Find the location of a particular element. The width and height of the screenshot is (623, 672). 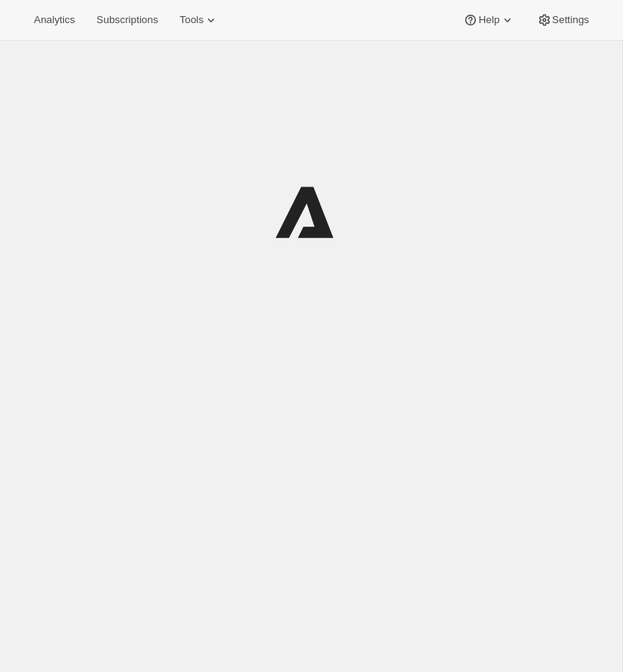

span: Tools is located at coordinates (191, 20).